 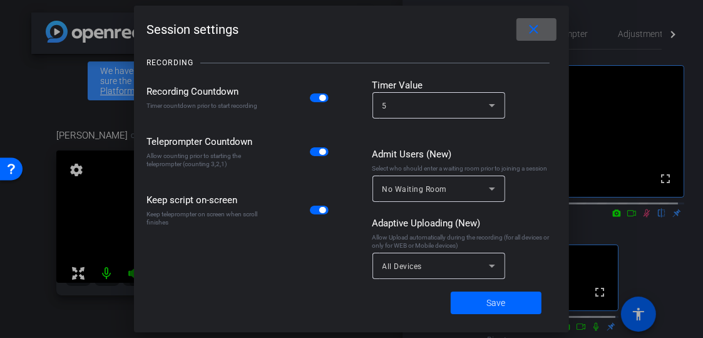 I want to click on div: Allow Upload automatically during the recording (for all devices or only for WEB or Mobile devices), so click(x=465, y=241).